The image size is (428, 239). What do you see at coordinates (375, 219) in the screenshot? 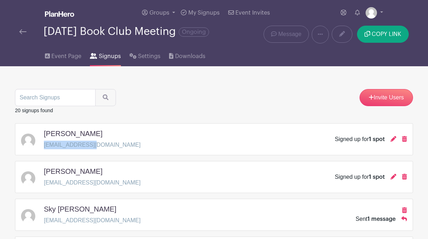
I see `div: Sent` at bounding box center [375, 219].